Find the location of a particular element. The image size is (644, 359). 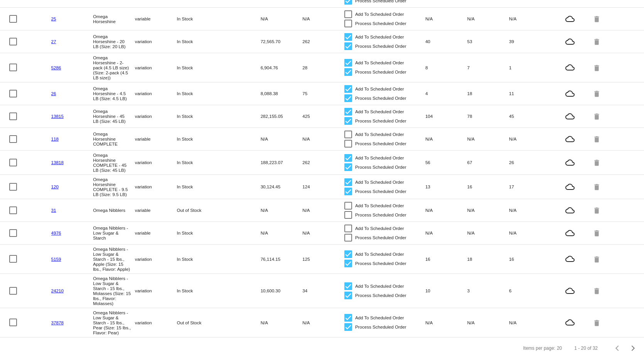

mat-cell: 282,155.05 is located at coordinates (282, 116).